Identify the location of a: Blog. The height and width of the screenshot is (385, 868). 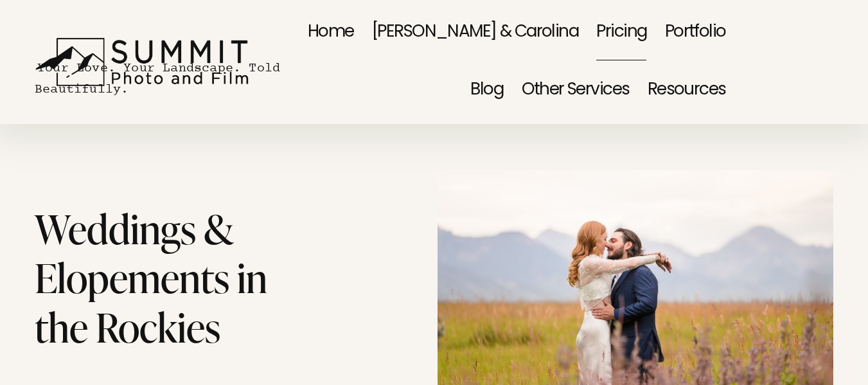
(486, 90).